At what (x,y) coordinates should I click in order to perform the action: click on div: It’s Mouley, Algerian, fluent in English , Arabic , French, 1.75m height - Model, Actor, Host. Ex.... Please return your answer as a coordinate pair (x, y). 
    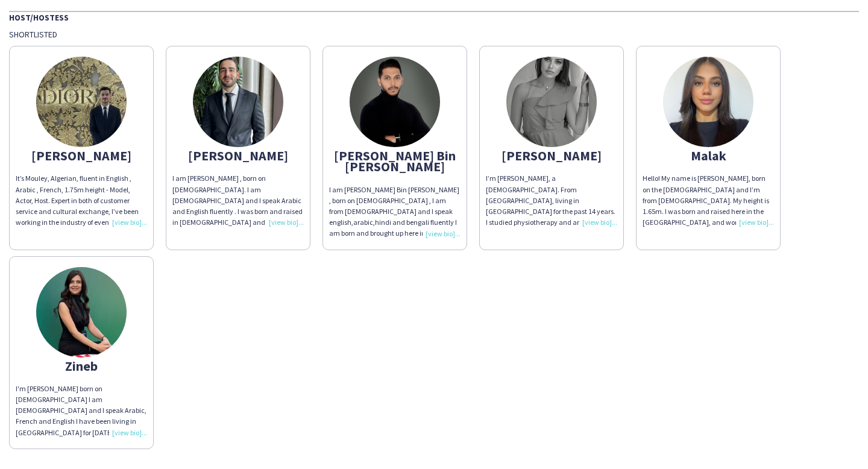
    Looking at the image, I should click on (81, 200).